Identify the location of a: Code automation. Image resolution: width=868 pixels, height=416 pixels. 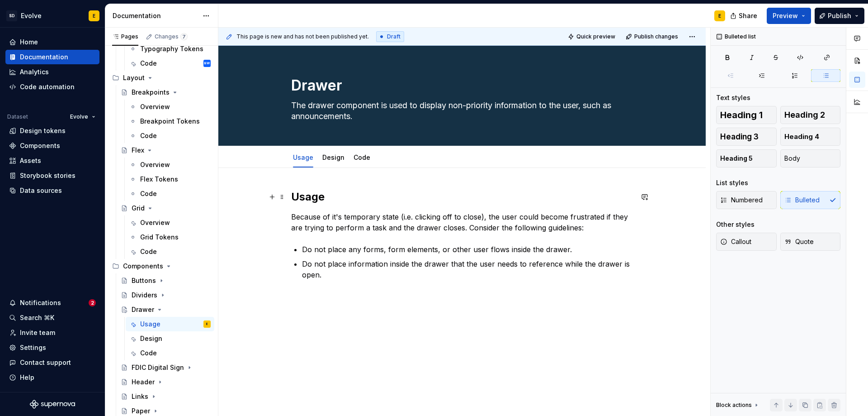
(52, 87).